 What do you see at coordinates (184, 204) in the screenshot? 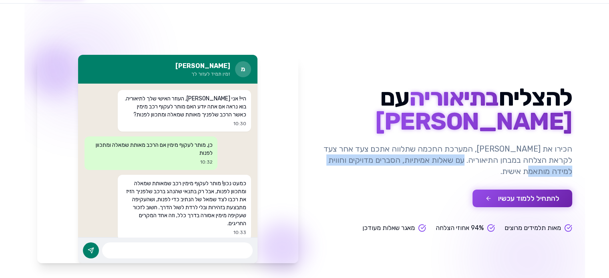
I see `p: כמעט נכון! מותר לעקוף מימין רכב שמאותת שמאלה ומתכוון לפנות, אבל רק בתנאי שהנהג ברכב שלפניך הזיז א...` at bounding box center [184, 204].